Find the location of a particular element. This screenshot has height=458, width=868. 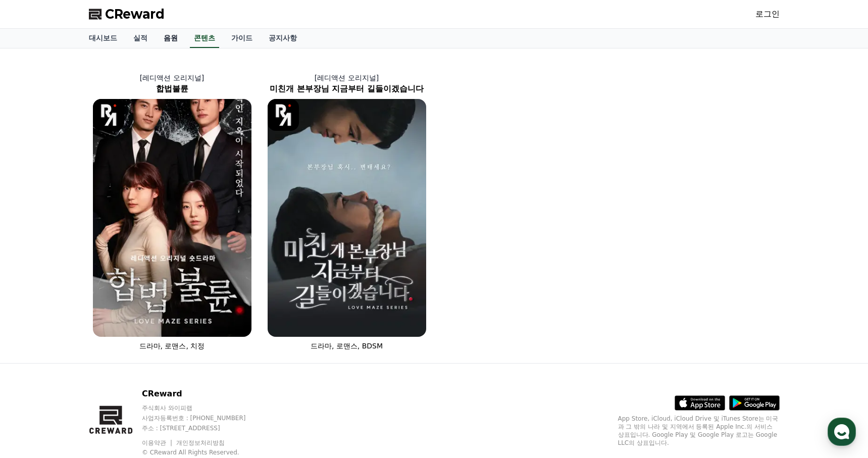

a: 설정 is located at coordinates (162, 333).